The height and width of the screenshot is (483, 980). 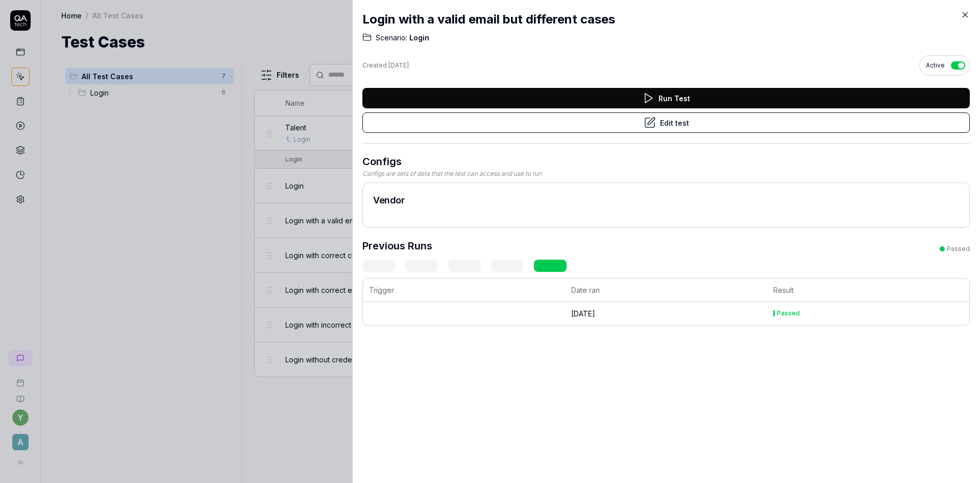 What do you see at coordinates (666, 19) in the screenshot?
I see `h2: Login with a valid email but different cases` at bounding box center [666, 19].